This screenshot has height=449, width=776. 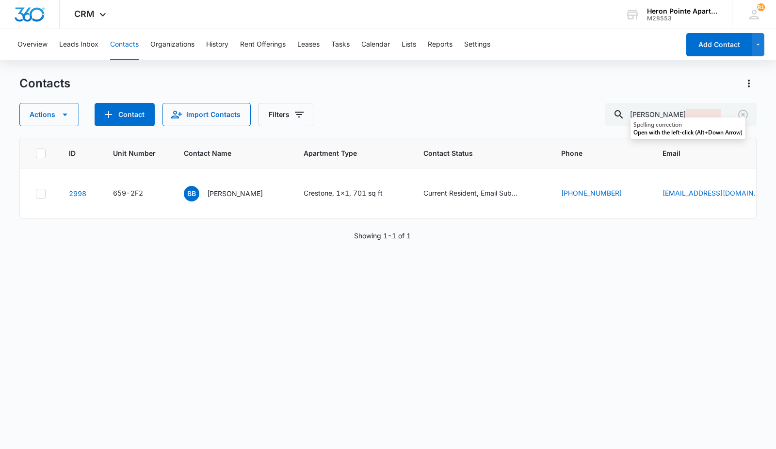 What do you see at coordinates (681, 114) in the screenshot?
I see `input: Search Contacts` at bounding box center [681, 114].